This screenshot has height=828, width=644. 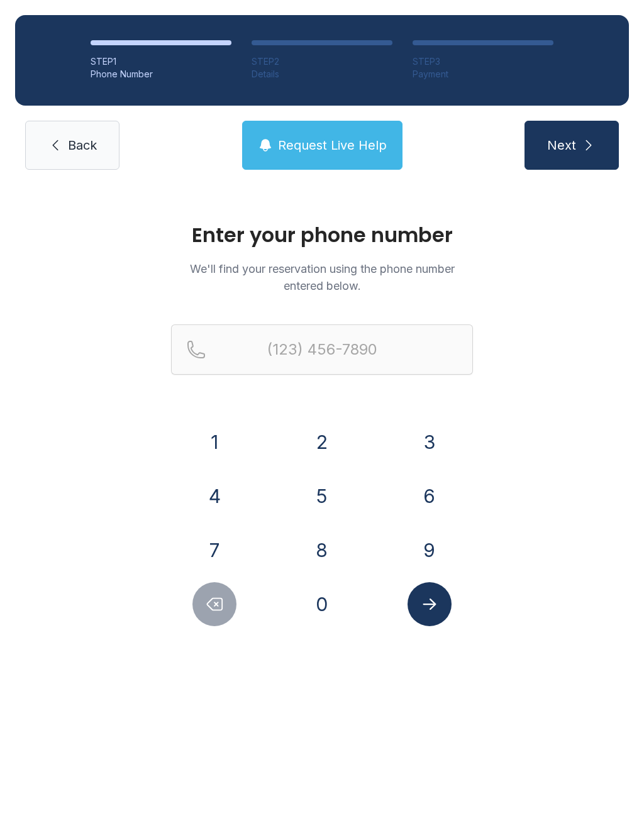 What do you see at coordinates (322, 349) in the screenshot?
I see `input: Reservation phone number` at bounding box center [322, 349].